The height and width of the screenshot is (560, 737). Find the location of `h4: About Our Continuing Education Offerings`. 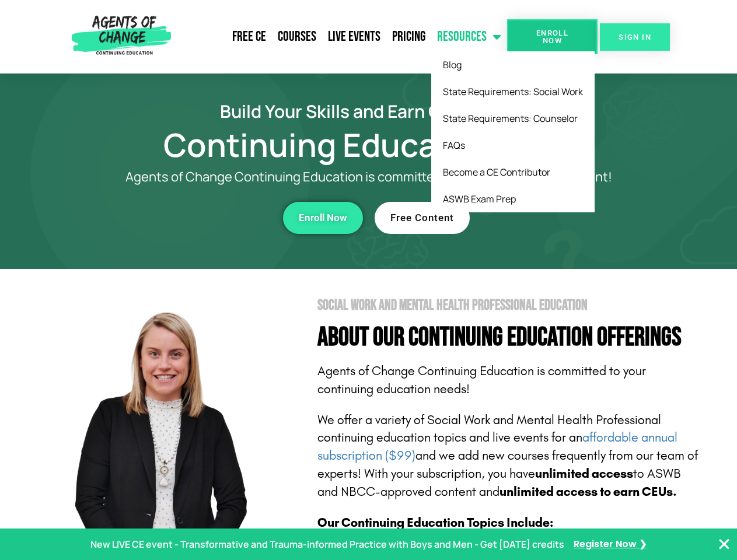

h4: About Our Continuing Education Offerings is located at coordinates (510, 337).